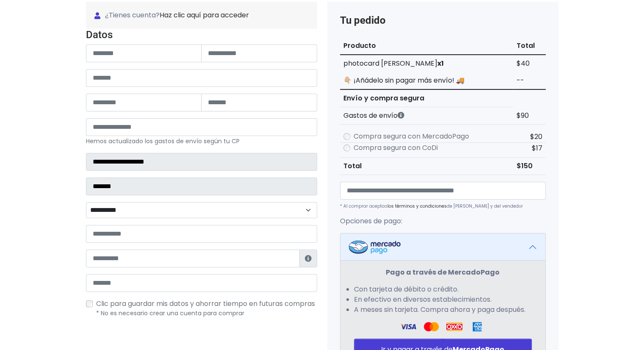 The image size is (644, 350). I want to click on img: Mercadopago Logo, so click(375, 247).